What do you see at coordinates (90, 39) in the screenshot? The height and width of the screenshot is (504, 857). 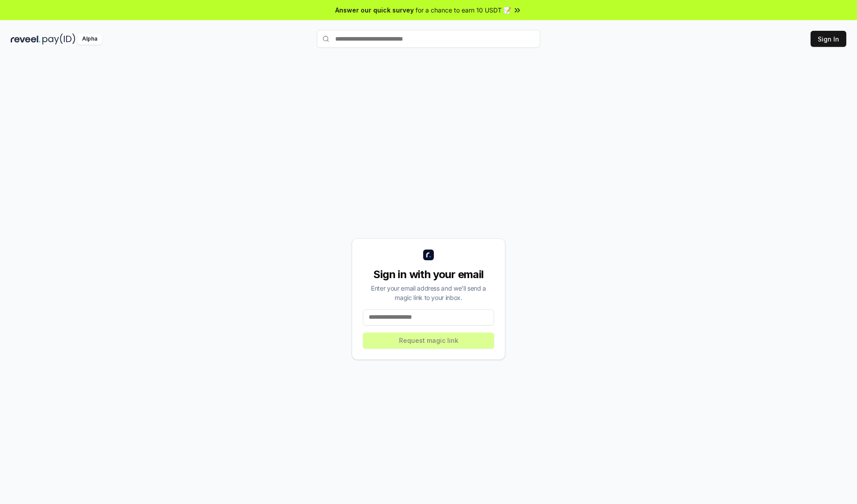 I see `div: Alpha` at bounding box center [90, 39].